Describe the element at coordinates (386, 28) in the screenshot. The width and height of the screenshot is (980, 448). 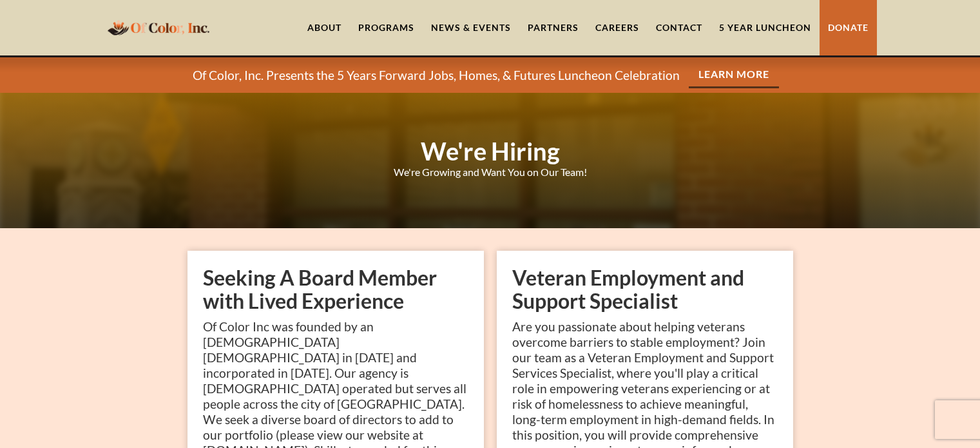
I see `div: Programs` at that location.